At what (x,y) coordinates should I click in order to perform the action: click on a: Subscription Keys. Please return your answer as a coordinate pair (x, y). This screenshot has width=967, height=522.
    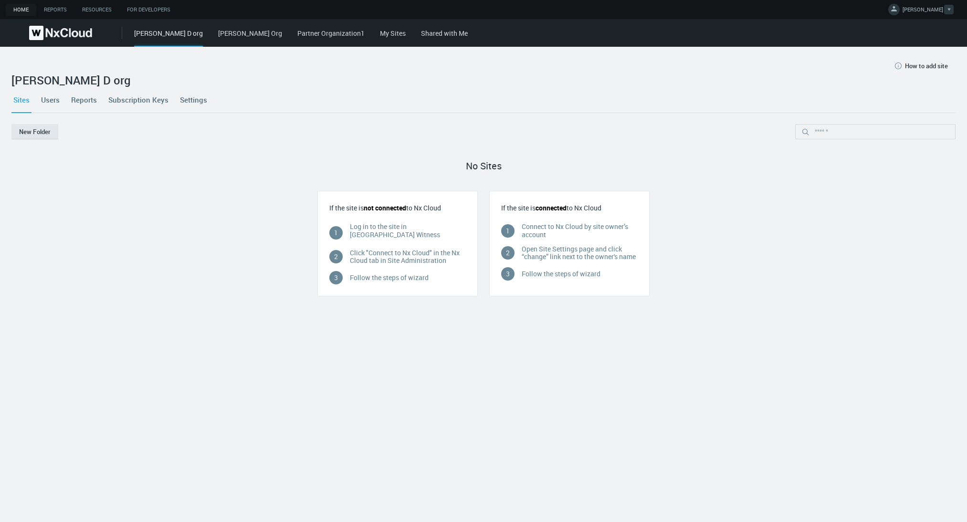
    Looking at the image, I should click on (138, 100).